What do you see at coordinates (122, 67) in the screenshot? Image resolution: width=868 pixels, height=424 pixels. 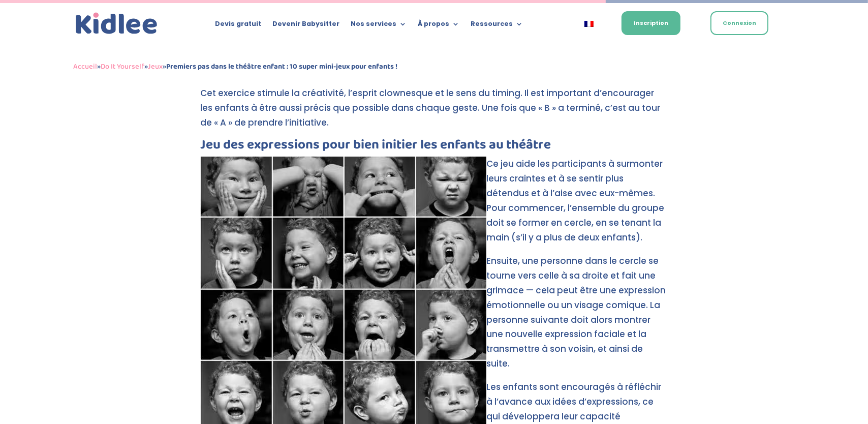 I see `a: Do It Yourself` at bounding box center [122, 67].